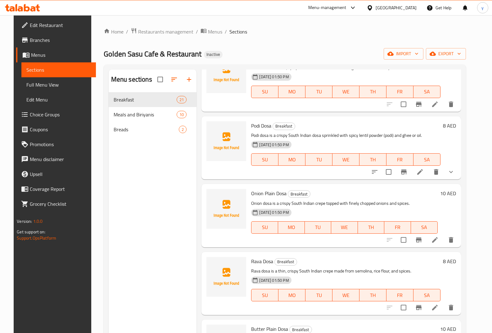 This screenshot has width=492, height=333. Describe the element at coordinates (59, 100) in the screenshot. I see `span: Edit Menu` at that location.